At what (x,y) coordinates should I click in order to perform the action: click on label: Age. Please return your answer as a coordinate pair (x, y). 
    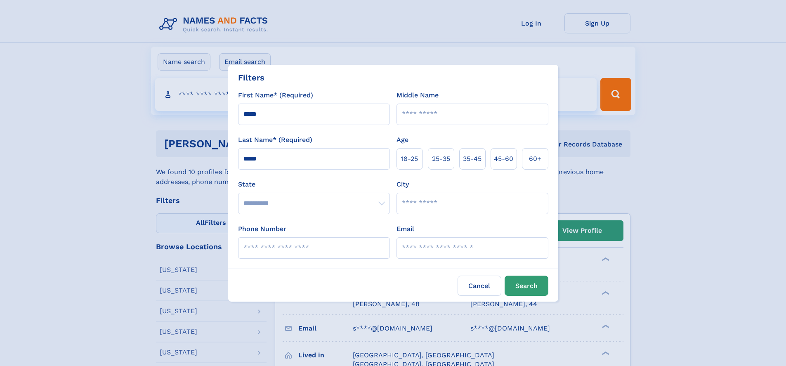
    Looking at the image, I should click on (402, 140).